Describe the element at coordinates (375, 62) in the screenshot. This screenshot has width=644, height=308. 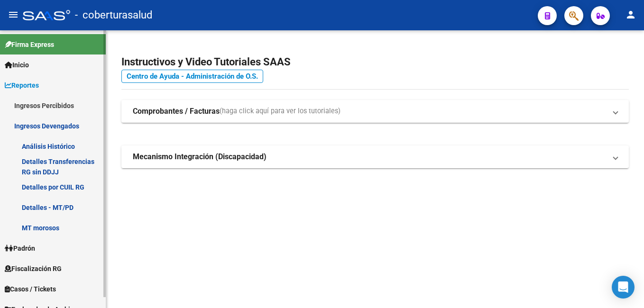
I see `h2: Instructivos y Video Tutoriales SAAS` at that location.